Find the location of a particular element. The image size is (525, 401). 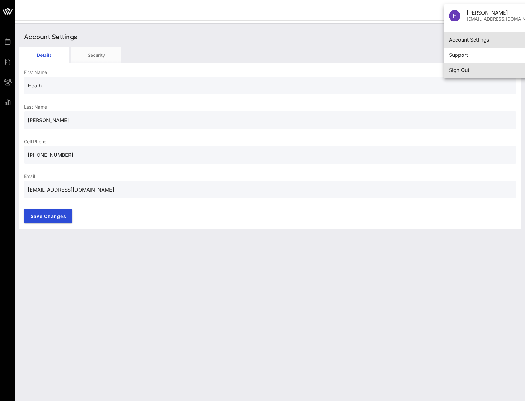

span: H is located at coordinates (455, 16).